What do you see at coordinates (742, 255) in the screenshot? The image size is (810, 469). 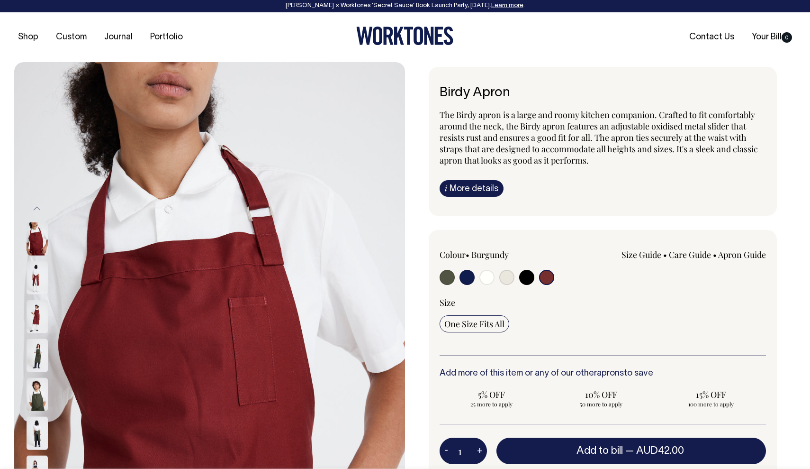 I see `a: Apron Guide` at bounding box center [742, 255].